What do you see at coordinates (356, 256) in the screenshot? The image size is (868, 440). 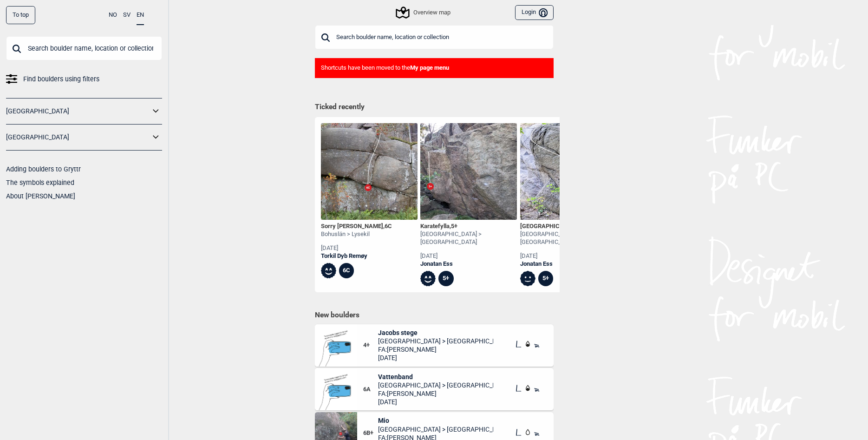 I see `a: Torkil Dyb Remøy` at bounding box center [356, 256].